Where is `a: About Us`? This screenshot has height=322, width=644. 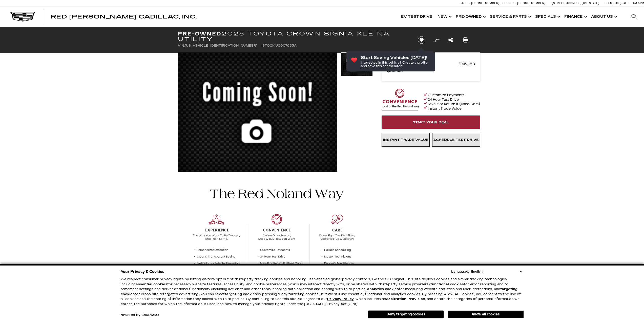 a: About Us is located at coordinates (603, 17).